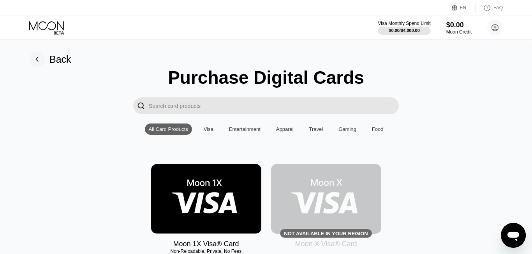  What do you see at coordinates (206, 251) in the screenshot?
I see `div: Non-Reloadable, Private, No Fees` at bounding box center [206, 251].